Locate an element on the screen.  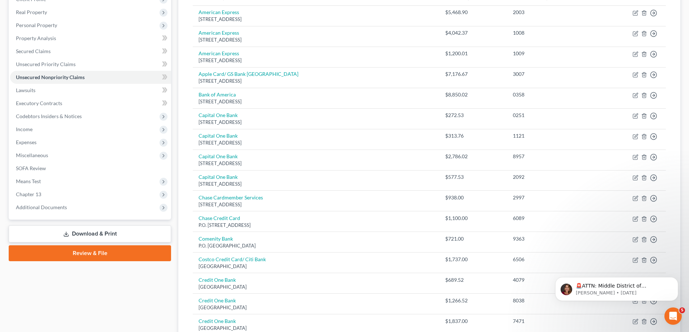
span: Personal Property is located at coordinates (37, 25).